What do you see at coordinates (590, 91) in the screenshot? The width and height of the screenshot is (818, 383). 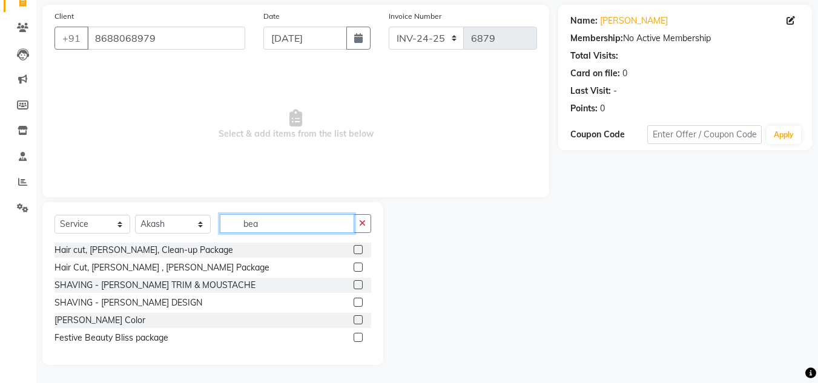 I see `div: Last Visit:` at bounding box center [590, 91].